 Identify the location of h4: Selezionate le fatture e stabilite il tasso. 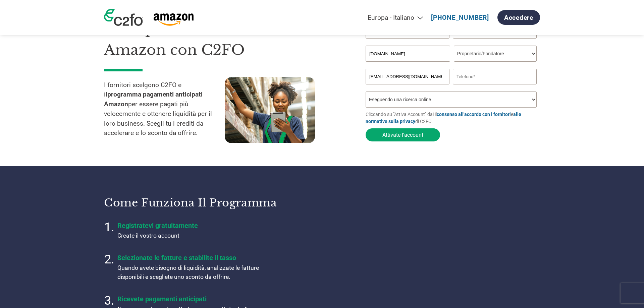
(201, 257).